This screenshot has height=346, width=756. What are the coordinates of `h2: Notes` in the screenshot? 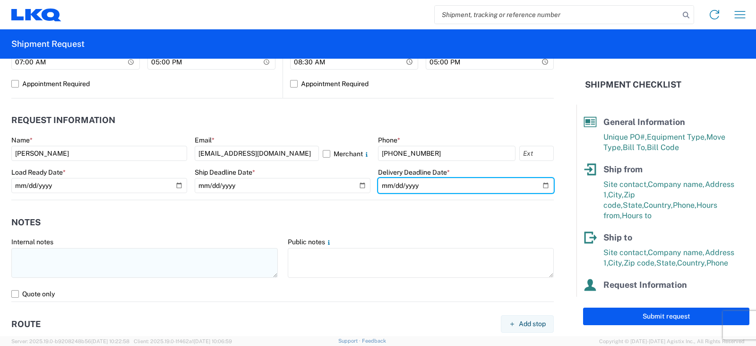 It's located at (26, 222).